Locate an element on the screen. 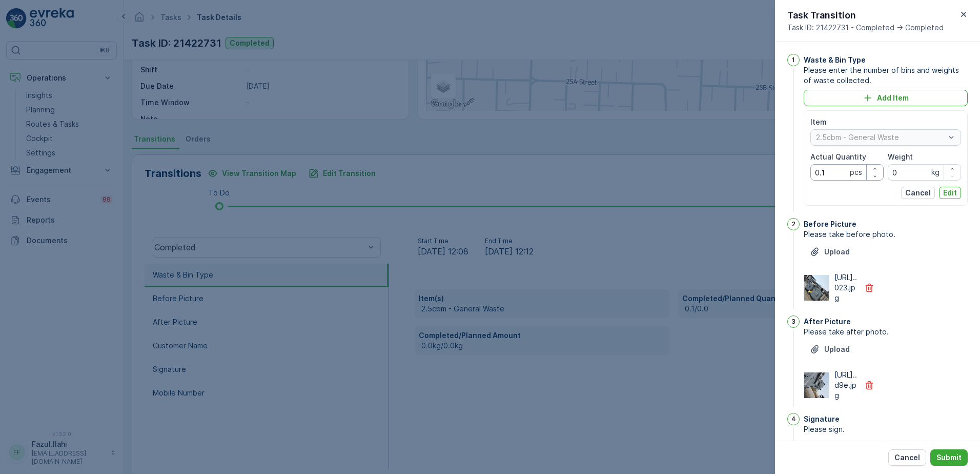 This screenshot has height=474, width=980. button: Add Item is located at coordinates (885, 98).